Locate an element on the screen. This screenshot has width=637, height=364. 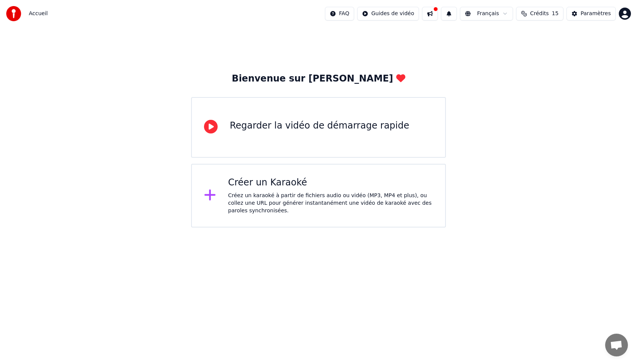
img: youka is located at coordinates (14, 14).